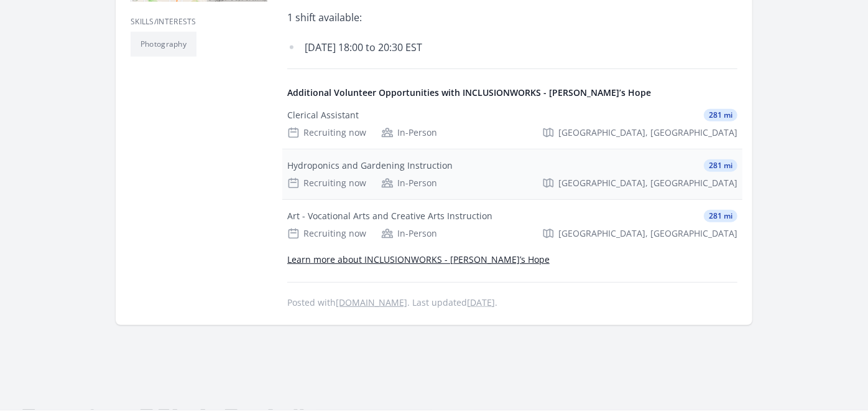 The height and width of the screenshot is (411, 868). What do you see at coordinates (512, 302) in the screenshot?
I see `p: Posted with . Last updated .` at bounding box center [512, 302].